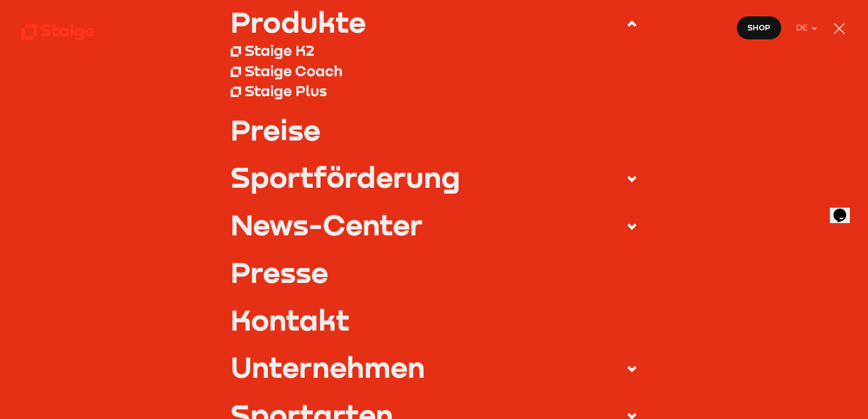 This screenshot has width=868, height=419. Describe the element at coordinates (293, 70) in the screenshot. I see `div: Staige Coach` at that location.